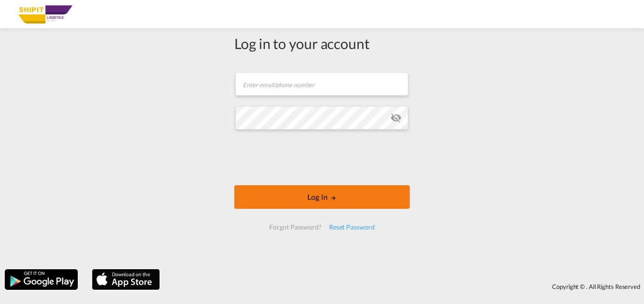 Image resolution: width=644 pixels, height=304 pixels. I want to click on div: Reset Password, so click(352, 227).